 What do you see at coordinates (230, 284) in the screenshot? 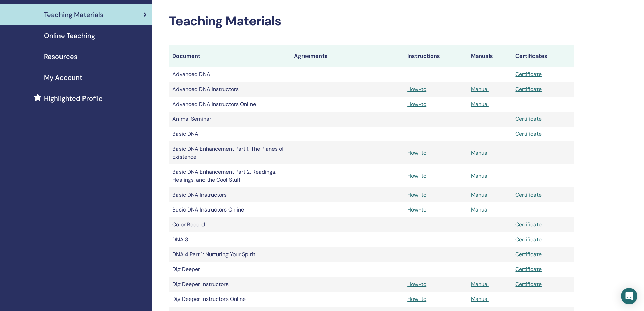
I see `td: Dig Deeper Instructors` at bounding box center [230, 284].